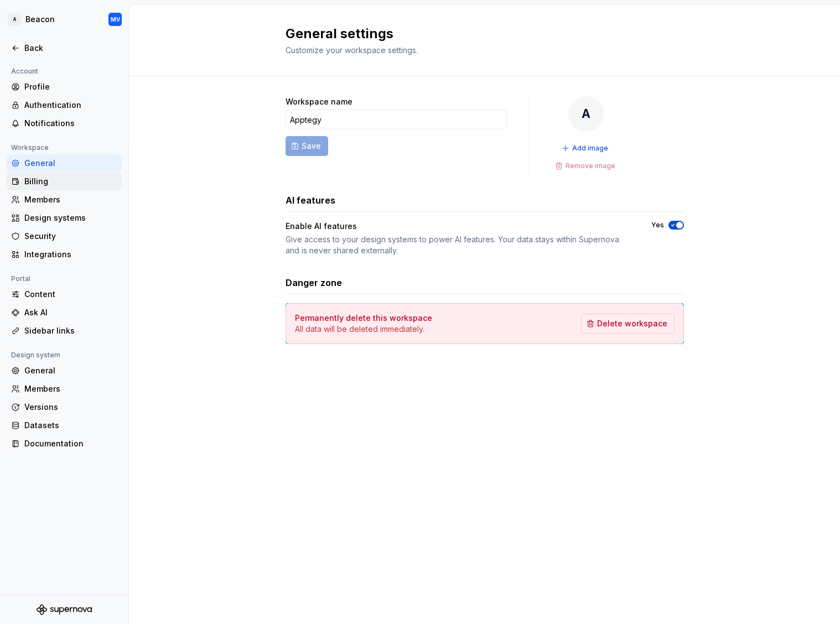 This screenshot has width=840, height=624. Describe the element at coordinates (71, 254) in the screenshot. I see `div: Integrations` at that location.